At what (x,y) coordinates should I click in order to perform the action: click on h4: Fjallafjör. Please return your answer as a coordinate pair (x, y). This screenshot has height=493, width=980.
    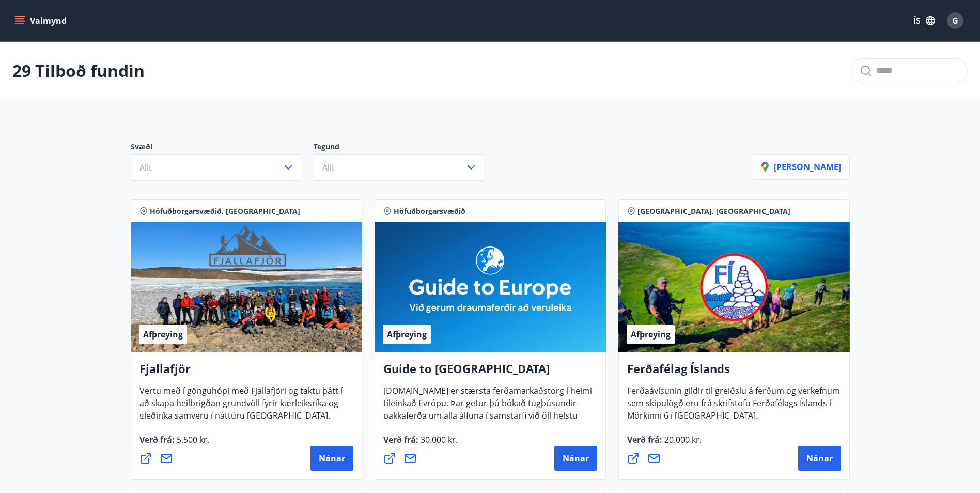
    Looking at the image, I should click on (247, 373).